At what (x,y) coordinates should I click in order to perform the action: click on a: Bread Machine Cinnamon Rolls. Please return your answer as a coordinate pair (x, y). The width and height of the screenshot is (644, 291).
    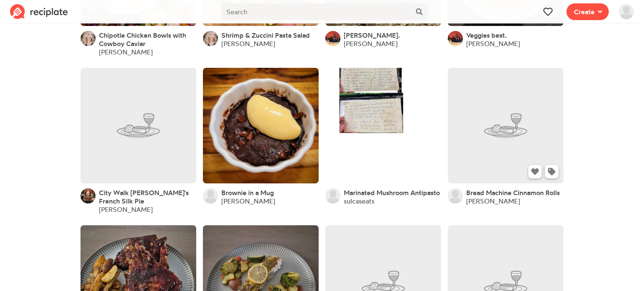
    Looking at the image, I should click on (513, 192).